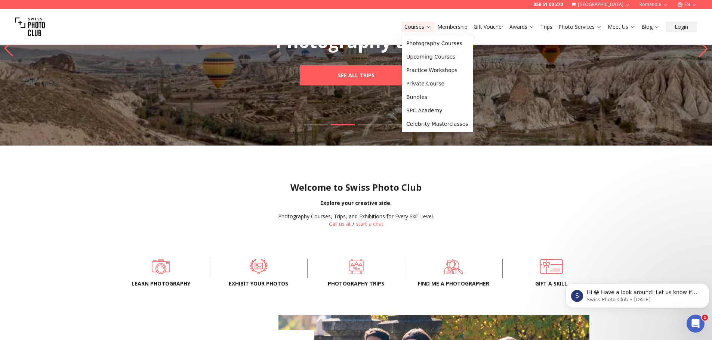  What do you see at coordinates (580, 27) in the screenshot?
I see `a: Photo Services` at bounding box center [580, 27].